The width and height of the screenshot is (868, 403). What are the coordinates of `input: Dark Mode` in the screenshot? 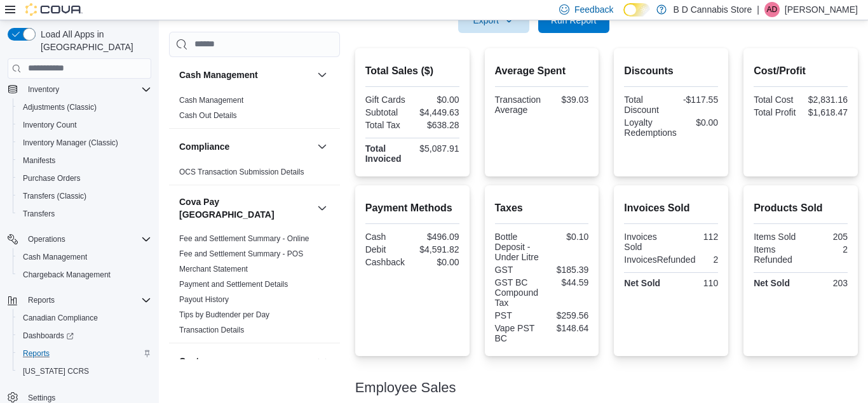 It's located at (636, 9).